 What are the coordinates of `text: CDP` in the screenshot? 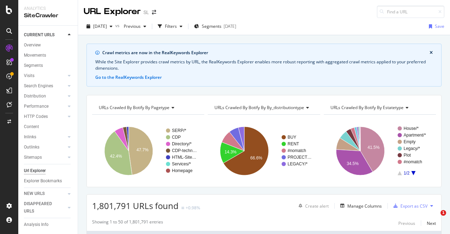 It's located at (176, 137).